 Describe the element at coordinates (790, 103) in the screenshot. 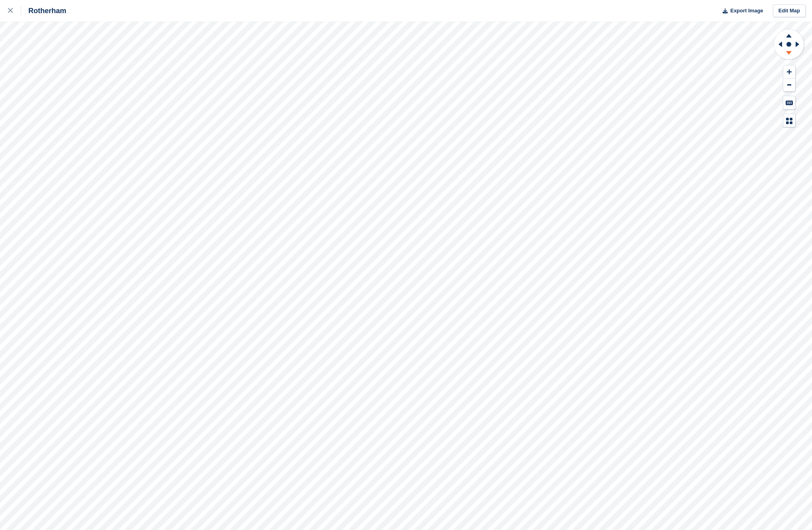

I see `button: Keyboard Shortcuts` at that location.